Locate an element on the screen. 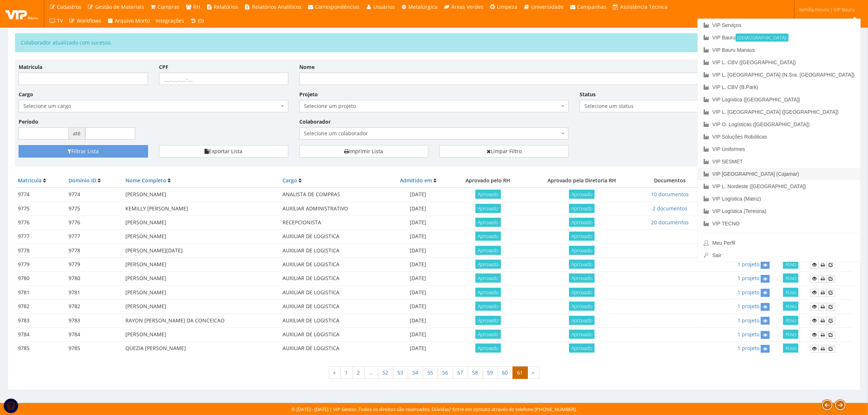  span: TV is located at coordinates (60, 20).